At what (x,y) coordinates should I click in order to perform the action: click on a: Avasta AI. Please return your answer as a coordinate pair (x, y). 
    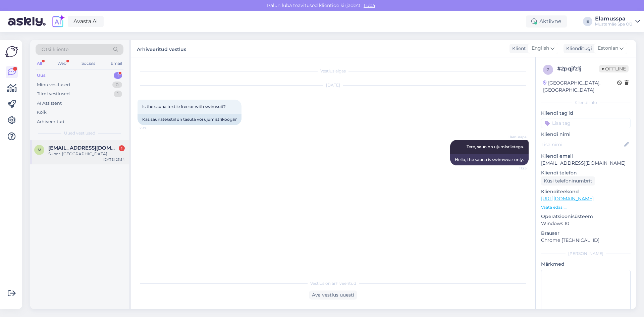
    Looking at the image, I should click on (86, 22).